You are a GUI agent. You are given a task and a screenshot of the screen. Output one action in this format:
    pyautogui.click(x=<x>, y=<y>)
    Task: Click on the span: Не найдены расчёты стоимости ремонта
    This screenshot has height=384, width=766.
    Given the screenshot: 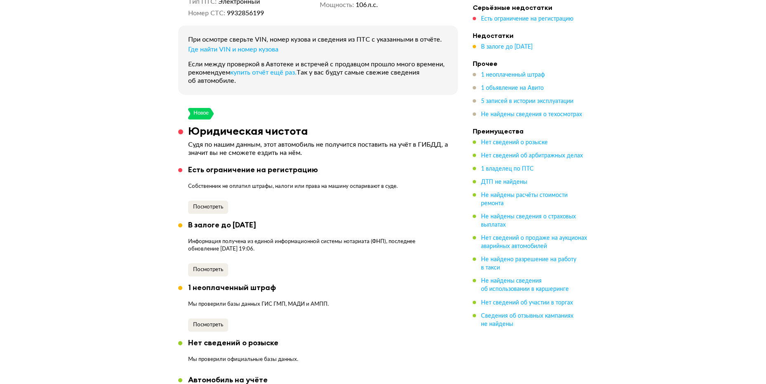 What is the action you would take?
    pyautogui.click(x=524, y=200)
    